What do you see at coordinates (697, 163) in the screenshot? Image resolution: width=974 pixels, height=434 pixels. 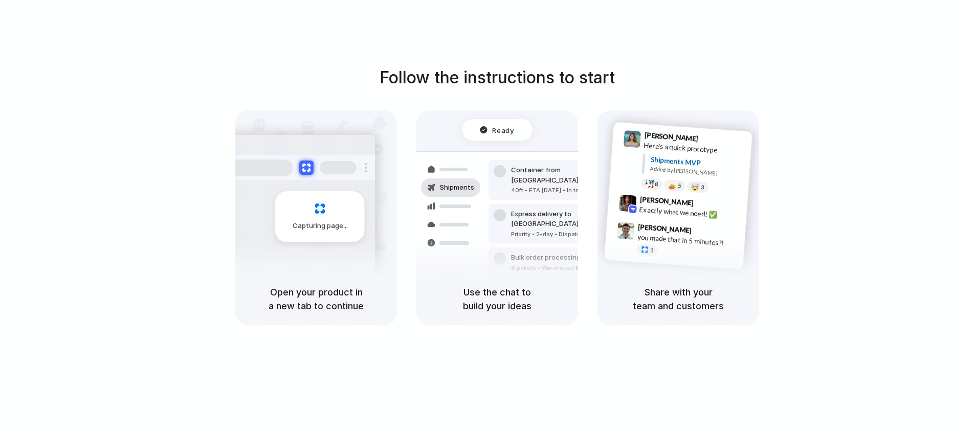 I see `div: Shipments MVP` at bounding box center [697, 163].